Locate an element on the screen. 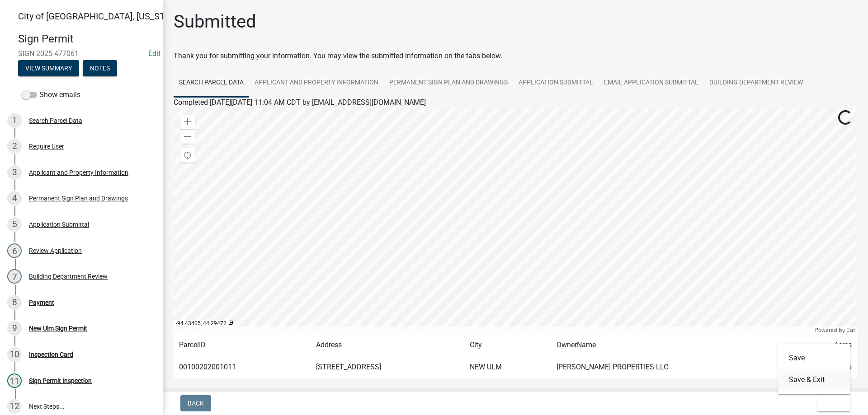 This screenshot has height=415, width=868. div: New Ulm Sign Permit is located at coordinates (58, 328).